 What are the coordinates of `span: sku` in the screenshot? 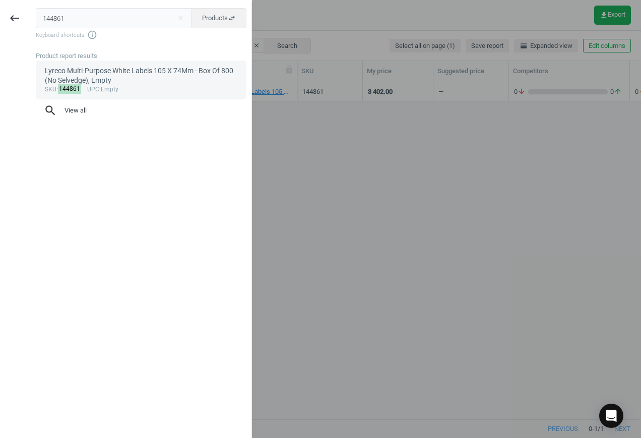 It's located at (50, 89).